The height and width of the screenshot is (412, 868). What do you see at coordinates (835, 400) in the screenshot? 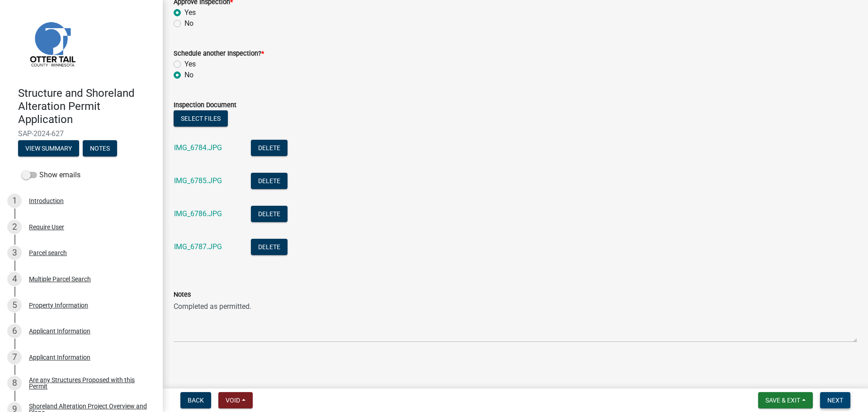
I see `button: Next` at bounding box center [835, 400].